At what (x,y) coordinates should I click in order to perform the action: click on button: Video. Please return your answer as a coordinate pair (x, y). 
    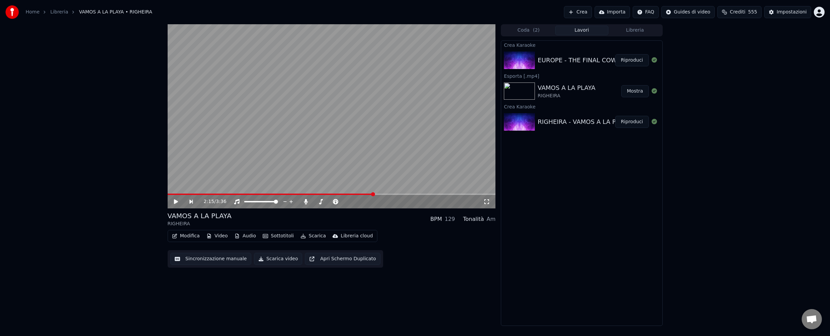
    Looking at the image, I should click on (217, 236).